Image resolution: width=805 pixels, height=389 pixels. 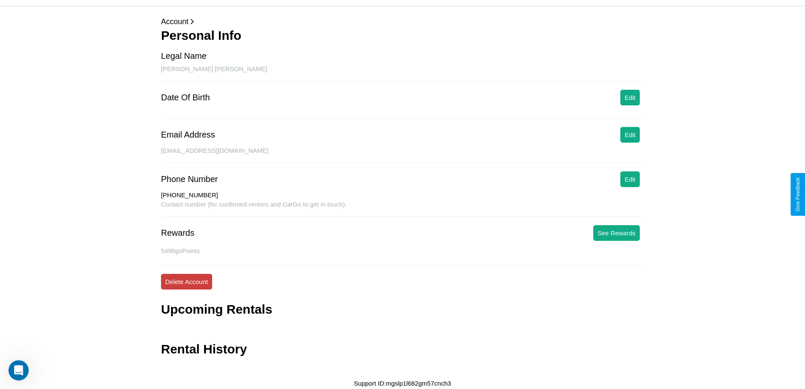 I want to click on h3: Rental History, so click(x=204, y=349).